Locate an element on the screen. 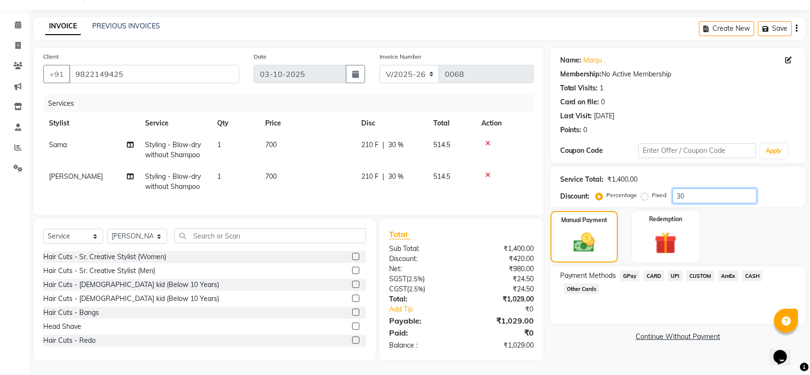  a: Continue Without Payment is located at coordinates (678, 336).